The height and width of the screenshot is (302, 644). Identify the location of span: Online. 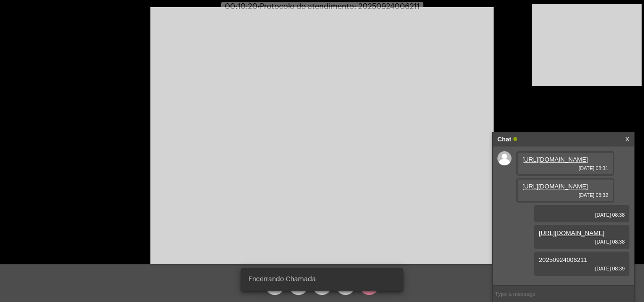
(515, 139).